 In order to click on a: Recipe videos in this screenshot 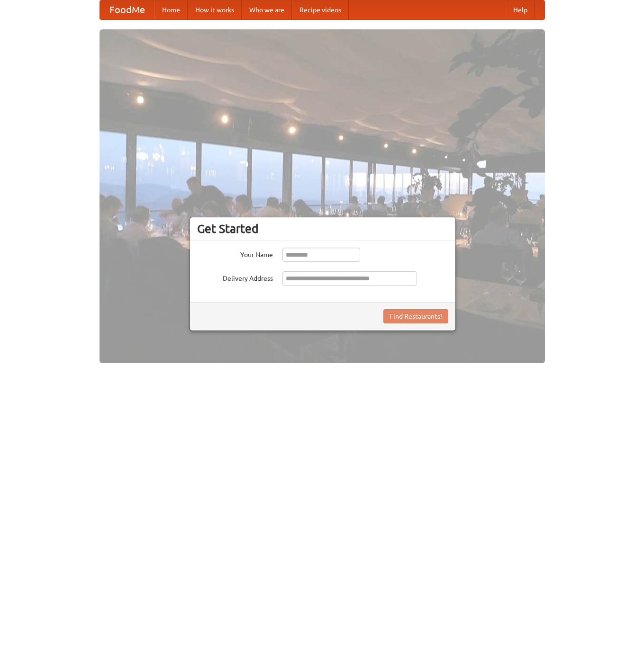, I will do `click(321, 10)`.